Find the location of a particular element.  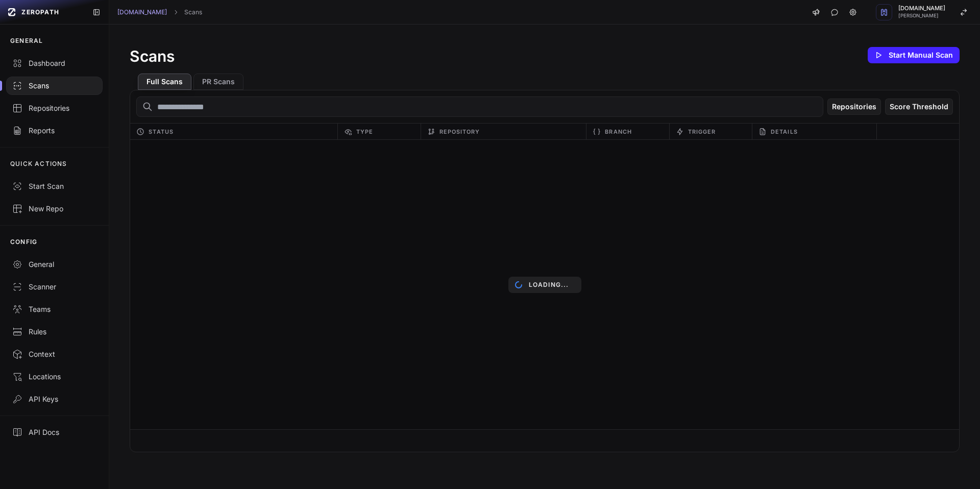

div: General is located at coordinates (54, 265).